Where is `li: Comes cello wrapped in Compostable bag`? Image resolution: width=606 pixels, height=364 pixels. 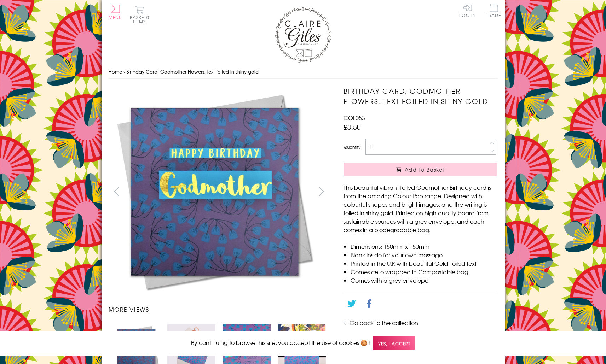 li: Comes cello wrapped in Compostable bag is located at coordinates (424, 272).